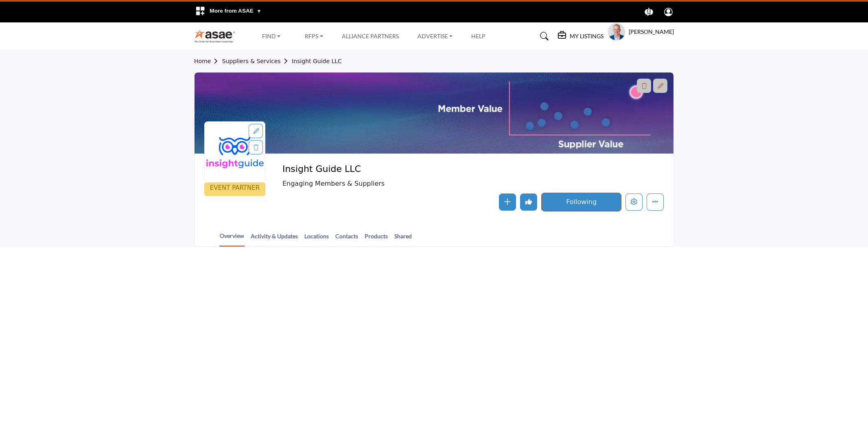 This screenshot has height=431, width=868. Describe the element at coordinates (394, 169) in the screenshot. I see `h2: Insight Guide LLC` at that location.